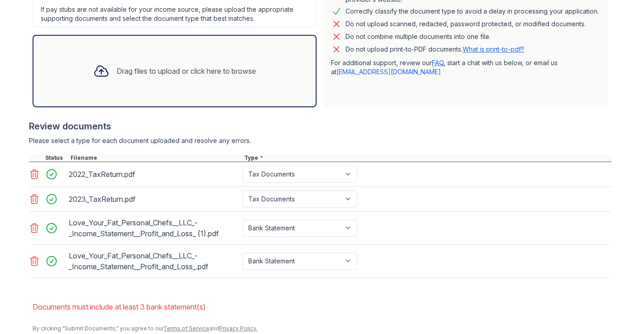 Image resolution: width=644 pixels, height=334 pixels. Describe the element at coordinates (154, 228) in the screenshot. I see `div: Love_Your_Fat_Personal_Chefs__LLC_-_Income_Statement__Profit_and_Loss_ (1).pdf` at that location.